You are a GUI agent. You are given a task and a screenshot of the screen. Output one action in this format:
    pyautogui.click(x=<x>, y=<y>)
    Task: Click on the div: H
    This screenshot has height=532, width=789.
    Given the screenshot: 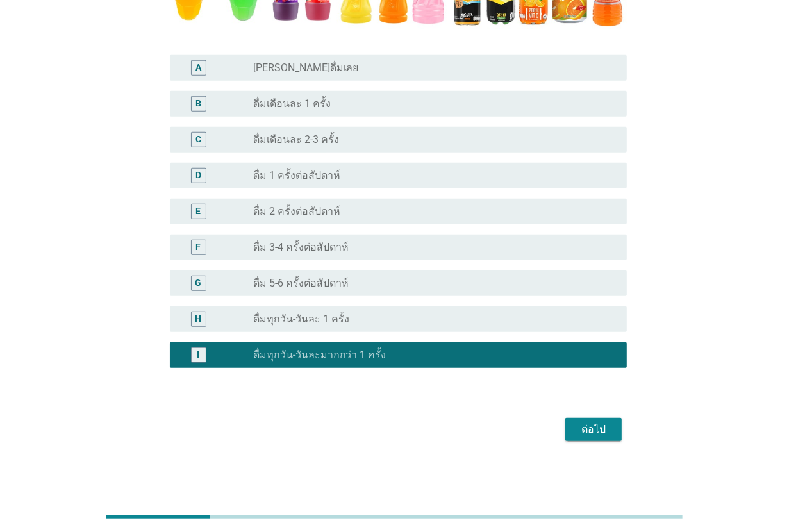 What is the action you would take?
    pyautogui.click(x=199, y=320)
    